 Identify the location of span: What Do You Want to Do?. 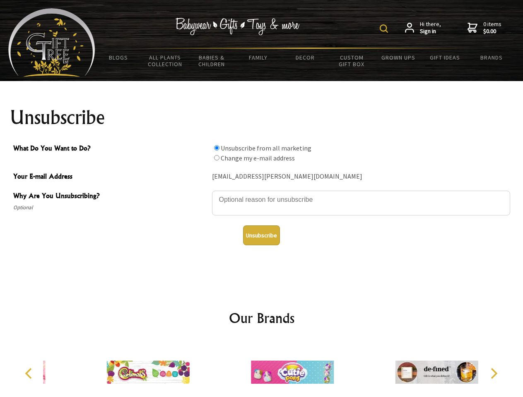
(111, 149).